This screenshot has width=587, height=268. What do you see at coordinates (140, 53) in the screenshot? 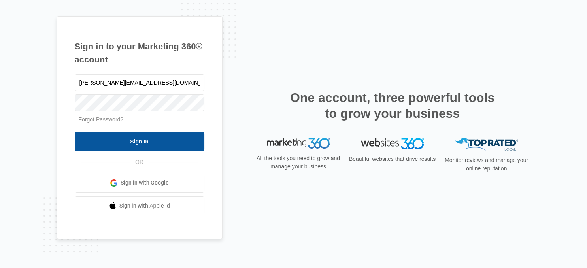
I see `h1: Sign in to your Marketing 360® account` at bounding box center [140, 53].